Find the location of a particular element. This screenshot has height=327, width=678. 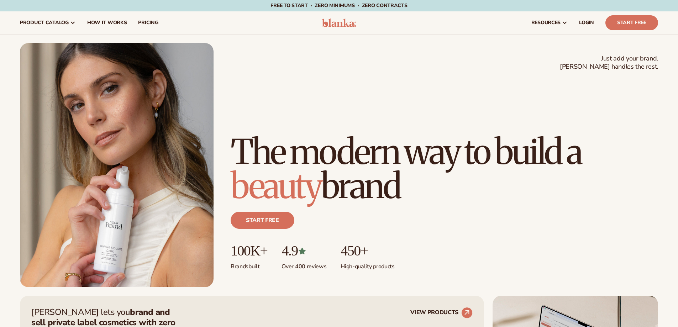

img: Female holding tanning mousse. is located at coordinates (117, 165).